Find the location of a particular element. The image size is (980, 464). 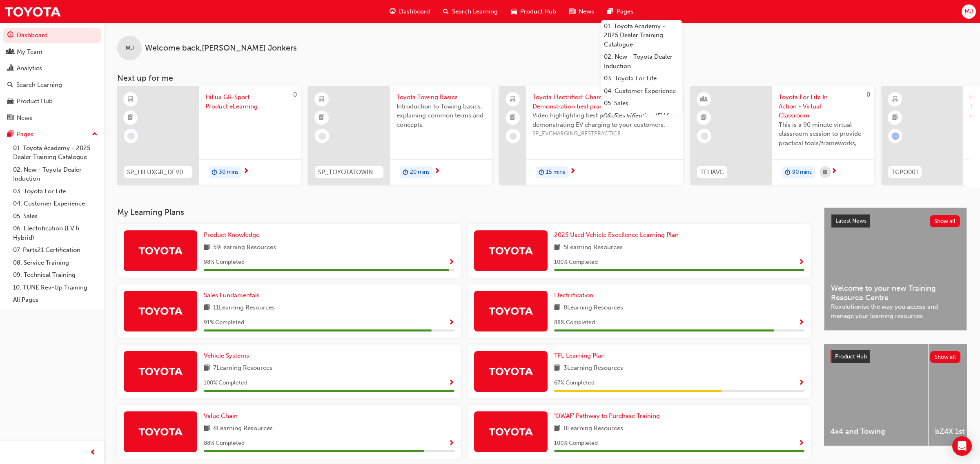

button: Pages is located at coordinates (52, 134).